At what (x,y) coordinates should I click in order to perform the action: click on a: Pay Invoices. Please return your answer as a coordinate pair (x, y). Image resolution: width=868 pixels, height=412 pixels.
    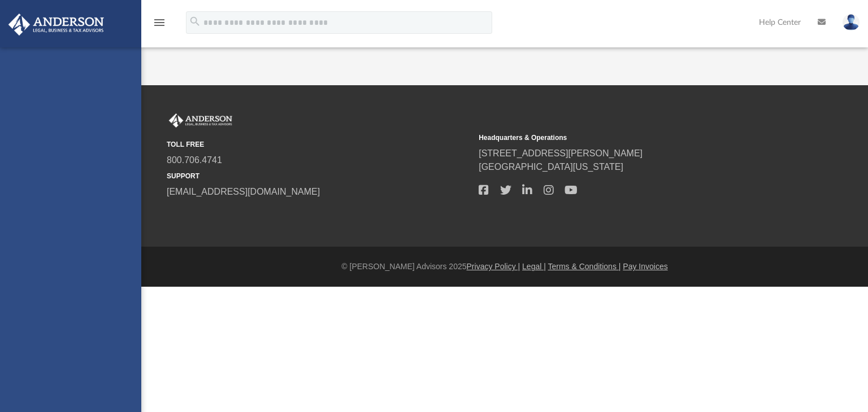
    Looking at the image, I should click on (645, 267).